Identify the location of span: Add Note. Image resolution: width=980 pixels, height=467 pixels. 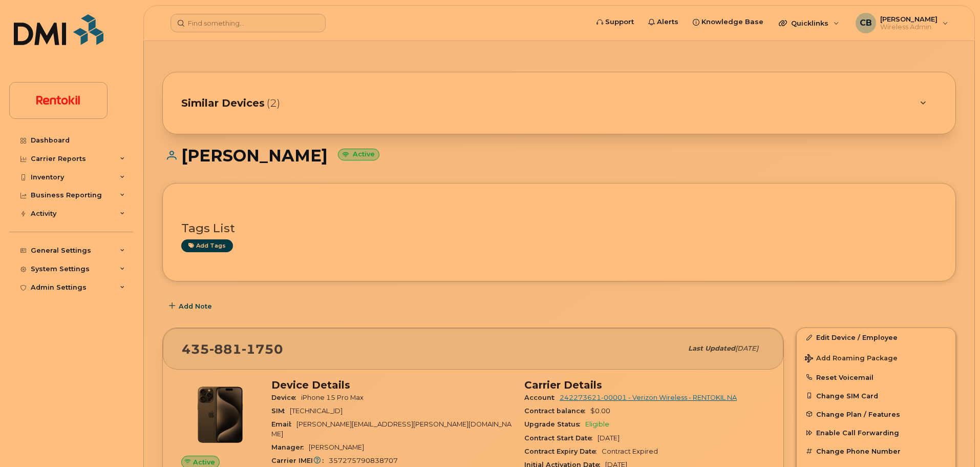
(195, 306).